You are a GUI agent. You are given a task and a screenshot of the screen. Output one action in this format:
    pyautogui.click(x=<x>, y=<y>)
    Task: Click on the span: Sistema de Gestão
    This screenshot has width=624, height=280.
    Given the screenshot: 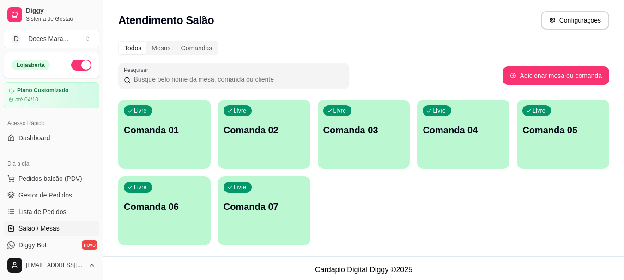 What is the action you would take?
    pyautogui.click(x=60, y=19)
    